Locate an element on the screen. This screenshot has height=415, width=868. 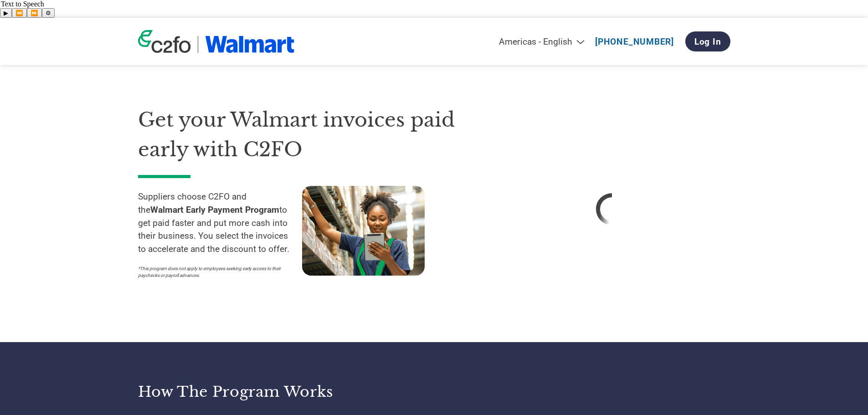
img: supply chain worker is located at coordinates (363, 230).